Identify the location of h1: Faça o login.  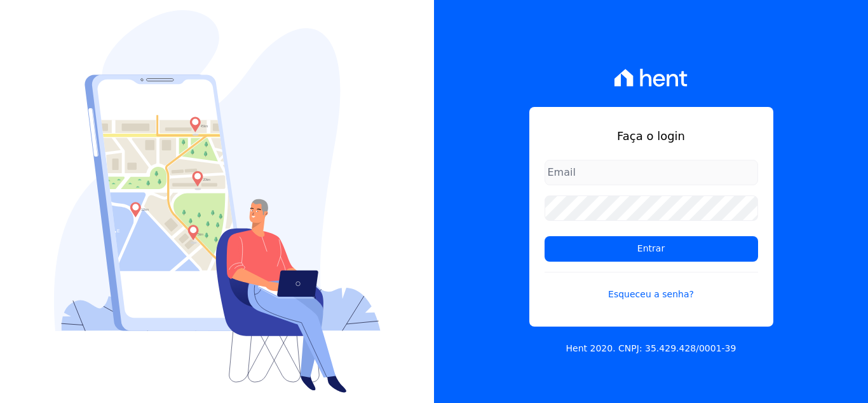
(651, 135).